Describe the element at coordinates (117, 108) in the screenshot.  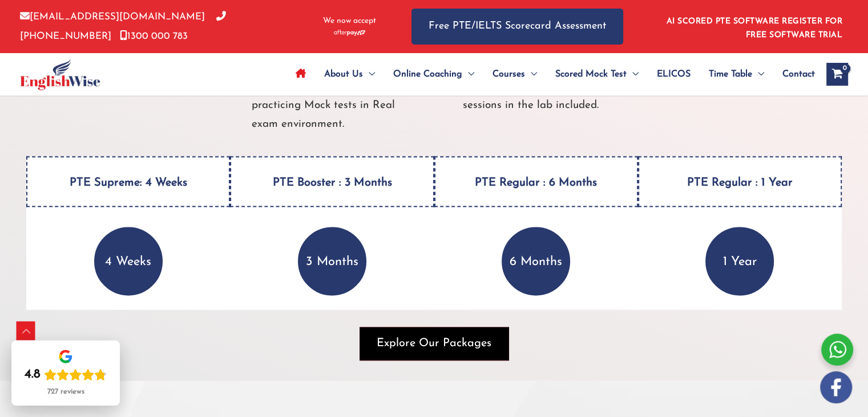
I see `li: Assistance in booking PTE Exam` at that location.